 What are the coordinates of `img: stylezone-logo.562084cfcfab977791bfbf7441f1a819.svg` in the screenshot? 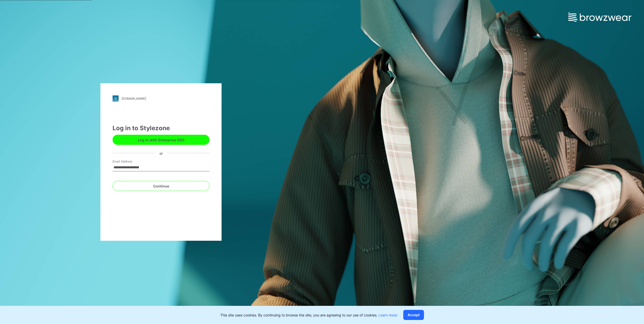 It's located at (116, 98).